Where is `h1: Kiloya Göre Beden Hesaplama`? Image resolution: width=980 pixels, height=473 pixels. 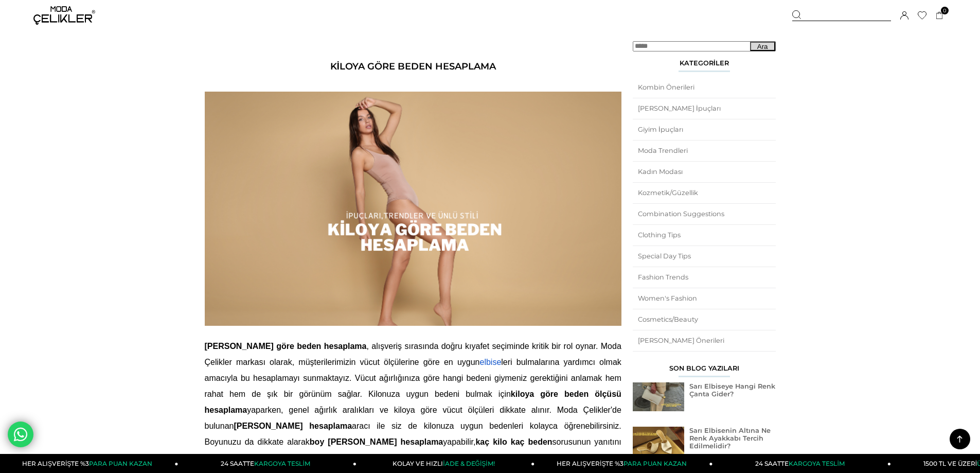 h1: Kiloya Göre Beden Hesaplama is located at coordinates (413, 67).